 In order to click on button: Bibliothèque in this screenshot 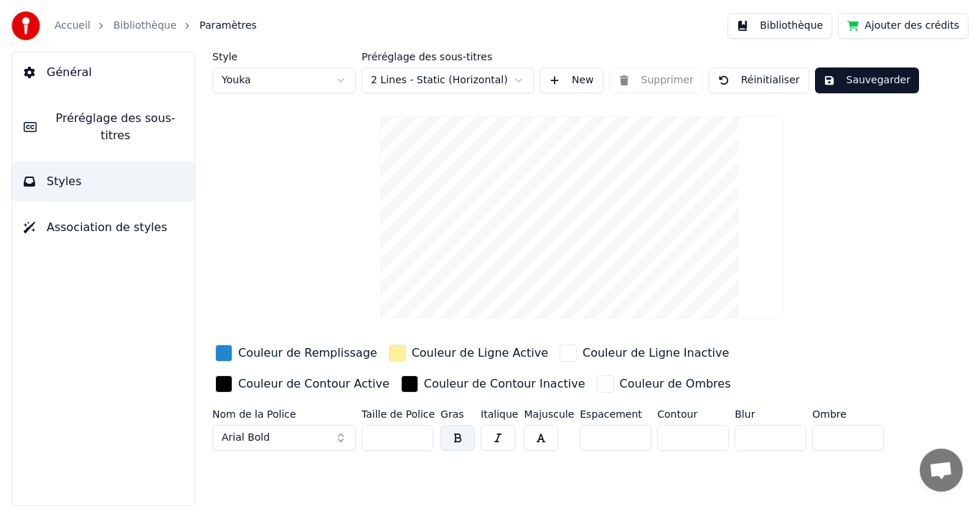, I will do `click(780, 26)`.